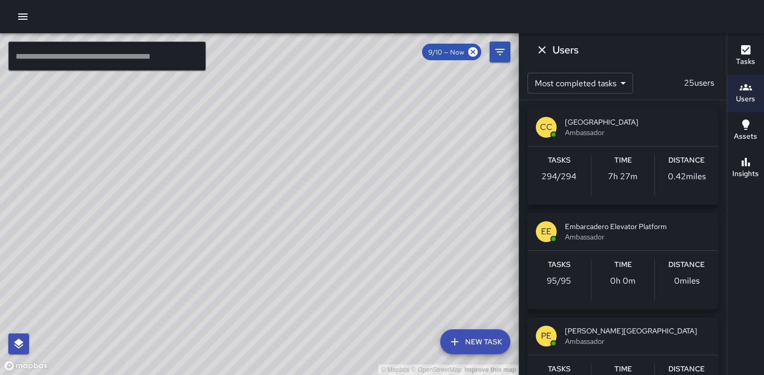  I want to click on p: 294 / 294, so click(559, 177).